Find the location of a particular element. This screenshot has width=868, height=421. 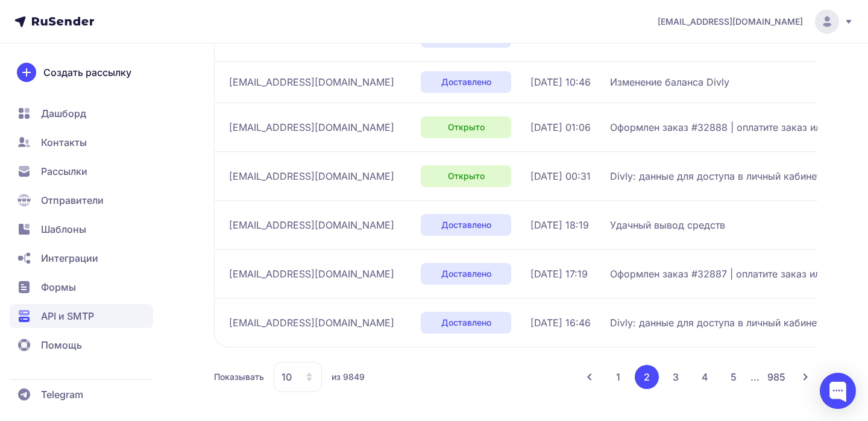

span: Дашборд is located at coordinates (64, 113).